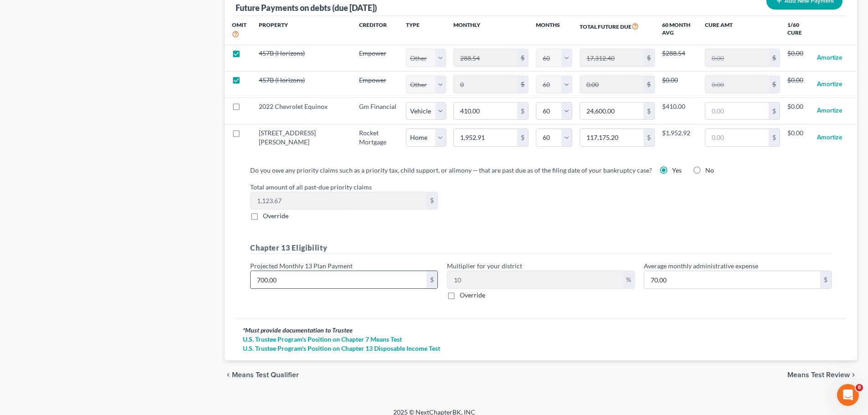 This screenshot has width=868, height=415. What do you see at coordinates (701, 266) in the screenshot?
I see `label: Average monthly administrative expense` at bounding box center [701, 266].